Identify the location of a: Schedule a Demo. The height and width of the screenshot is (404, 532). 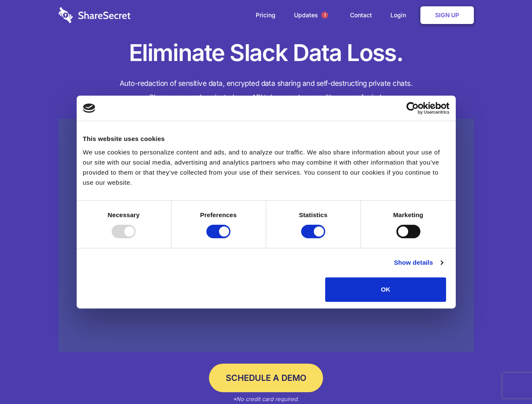
(266, 378).